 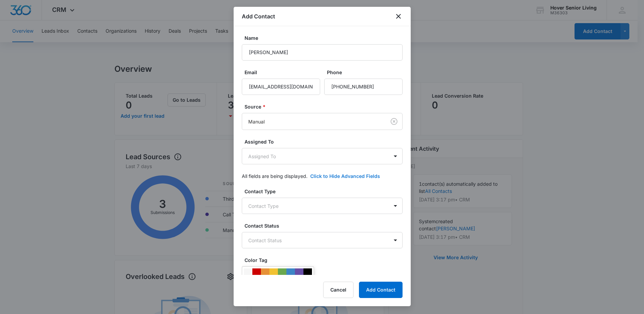 What do you see at coordinates (338, 290) in the screenshot?
I see `button: Cancel` at bounding box center [338, 290].